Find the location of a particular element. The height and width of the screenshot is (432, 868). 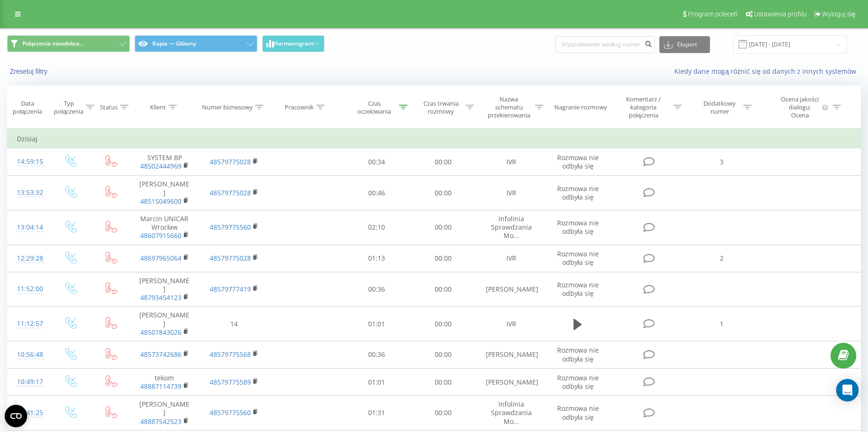

div: Ocena jakości dialogu: Ocena is located at coordinates (800, 107).